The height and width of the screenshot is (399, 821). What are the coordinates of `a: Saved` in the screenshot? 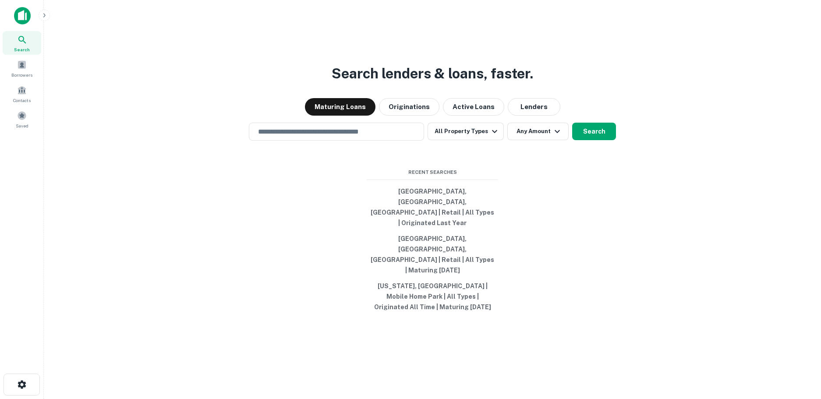 It's located at (22, 119).